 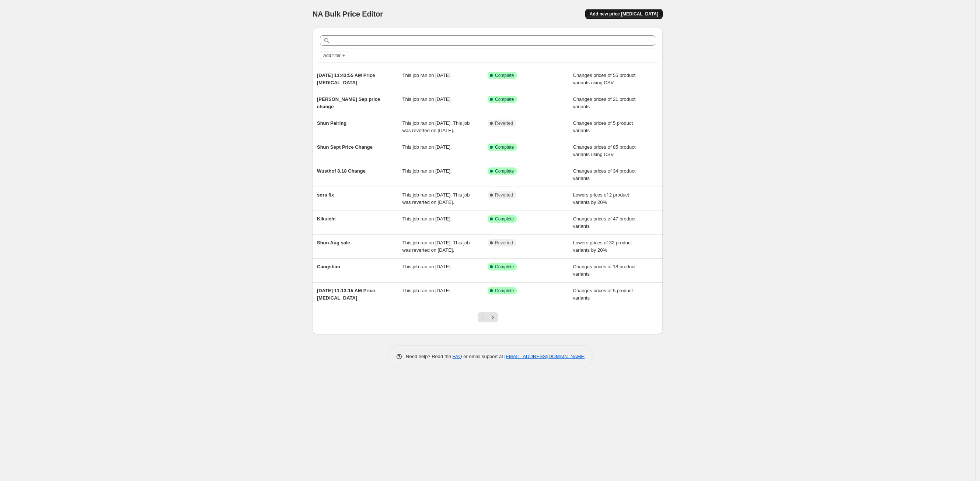 What do you see at coordinates (483, 356) in the screenshot?
I see `span: or email support at` at bounding box center [483, 356].